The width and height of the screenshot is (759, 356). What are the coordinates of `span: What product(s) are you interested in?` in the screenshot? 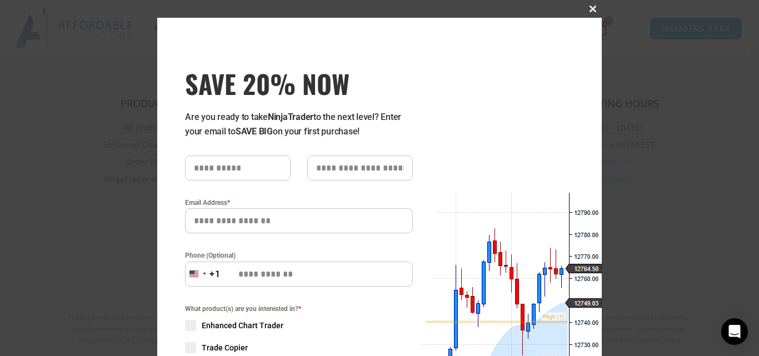 It's located at (299, 309).